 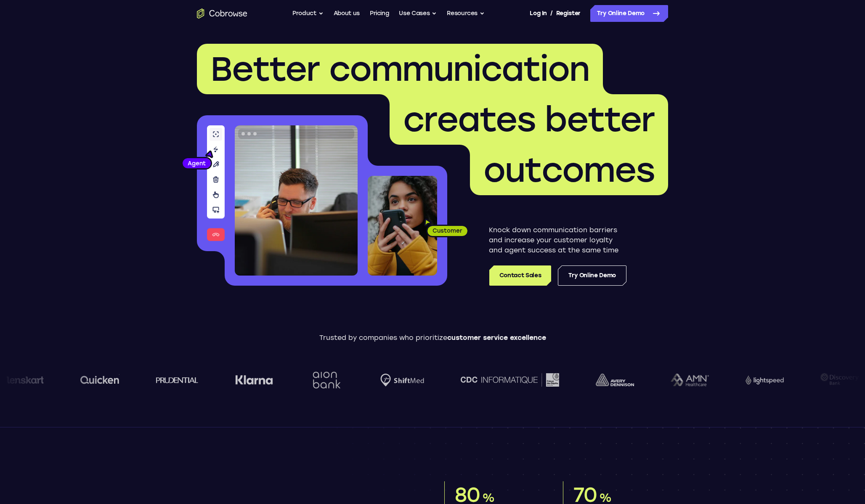 I want to click on button: Product, so click(x=308, y=13).